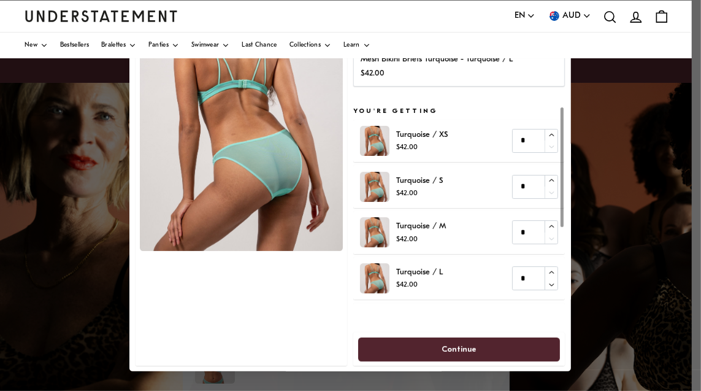  I want to click on a: Learn, so click(357, 45).